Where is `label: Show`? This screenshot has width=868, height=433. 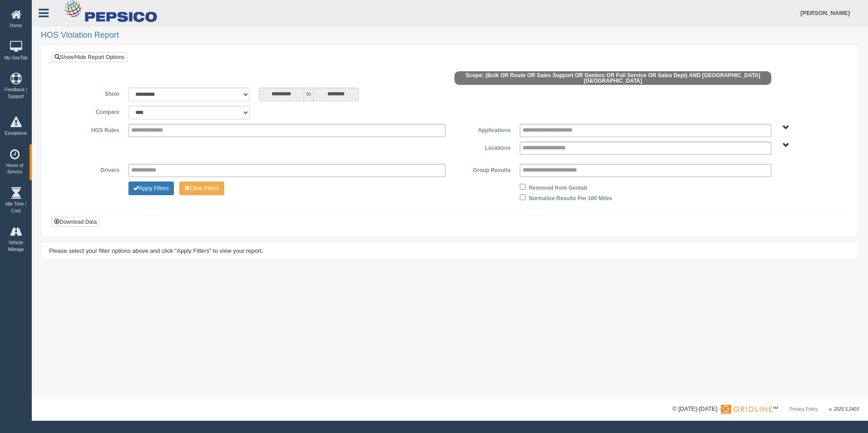
label: Show is located at coordinates (91, 93).